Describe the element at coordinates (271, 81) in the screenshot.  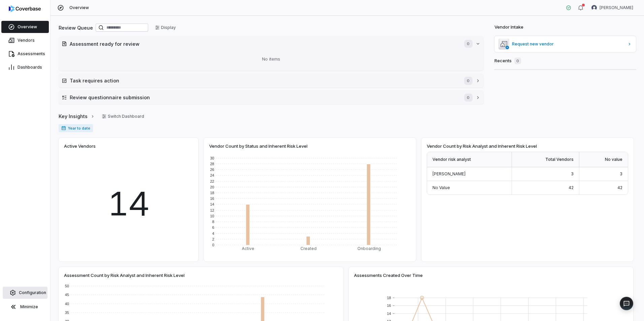
I see `button: Task requires action0` at that location.